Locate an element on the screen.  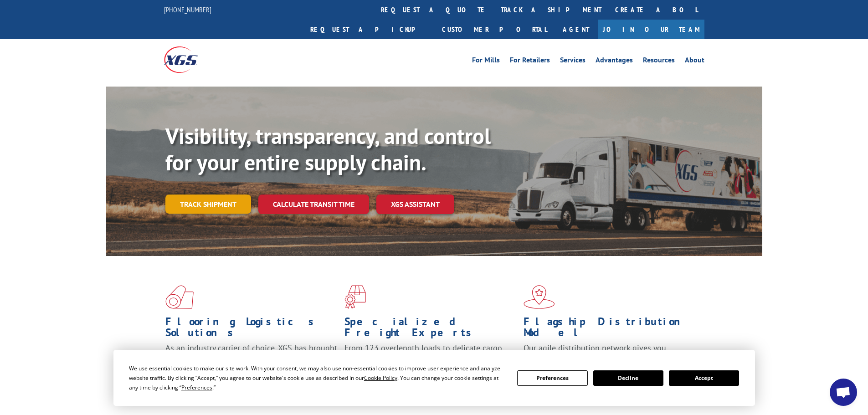
img: xgs-icon-total-supply-chain-intelligence-red is located at coordinates (180, 297).